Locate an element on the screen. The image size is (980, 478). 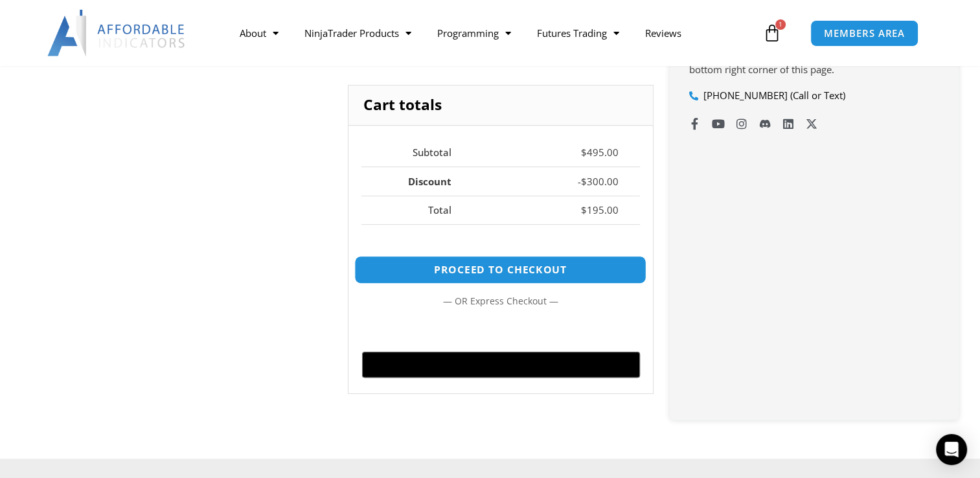
nav: Menu is located at coordinates (493, 33).